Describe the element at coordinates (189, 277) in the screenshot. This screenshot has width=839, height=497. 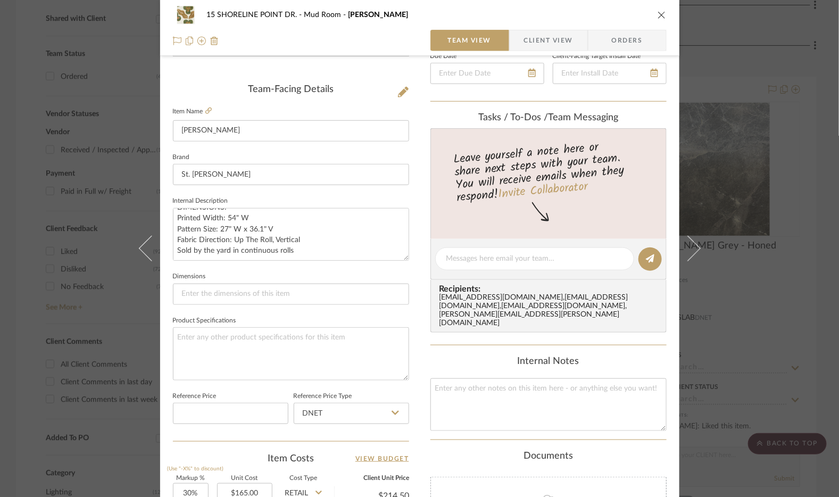
I see `label: Dimensions` at that location.